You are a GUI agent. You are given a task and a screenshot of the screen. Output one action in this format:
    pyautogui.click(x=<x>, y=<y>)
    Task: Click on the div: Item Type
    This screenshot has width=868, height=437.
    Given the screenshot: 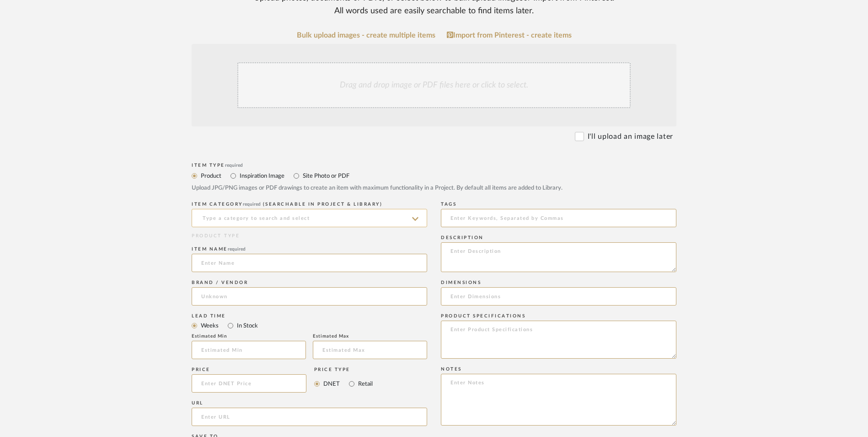 What is the action you would take?
    pyautogui.click(x=434, y=166)
    